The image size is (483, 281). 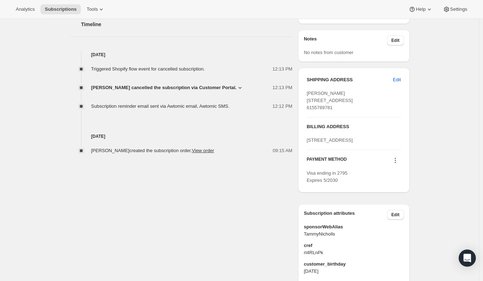 I want to click on span: cref, so click(x=353, y=245).